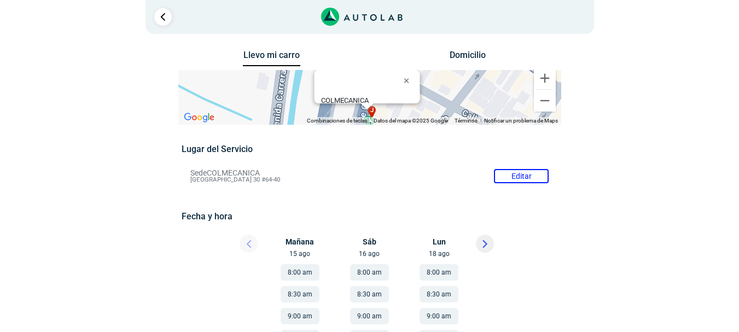 The height and width of the screenshot is (332, 739). I want to click on span: j, so click(372, 110).